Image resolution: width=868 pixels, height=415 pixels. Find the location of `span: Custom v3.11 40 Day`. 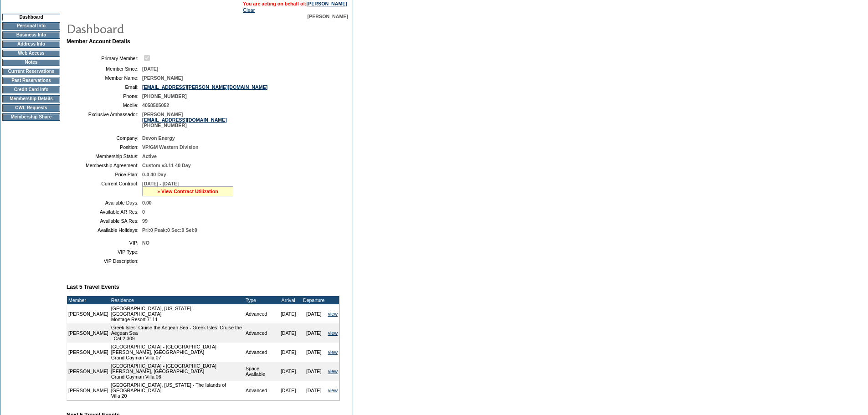

span: Custom v3.11 40 Day is located at coordinates (166, 165).